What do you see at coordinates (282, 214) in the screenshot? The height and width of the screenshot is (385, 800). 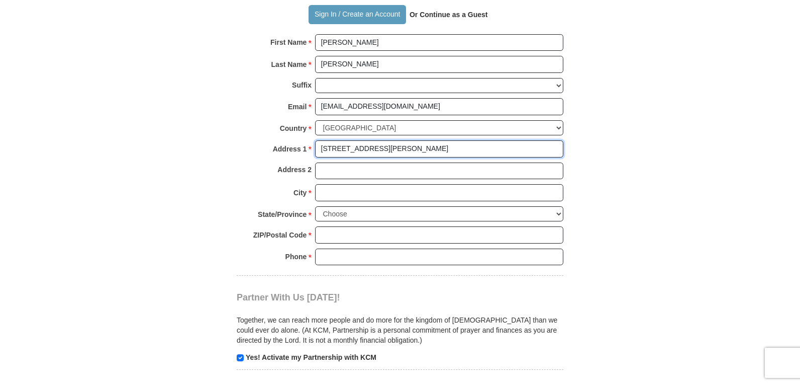 I see `strong: State/Province` at bounding box center [282, 214].